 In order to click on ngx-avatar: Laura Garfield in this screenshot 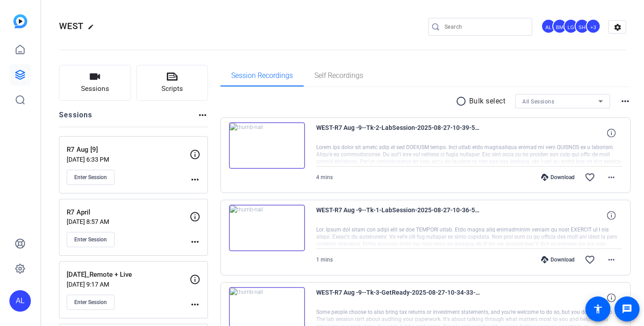, I will do `click(571, 27)`.